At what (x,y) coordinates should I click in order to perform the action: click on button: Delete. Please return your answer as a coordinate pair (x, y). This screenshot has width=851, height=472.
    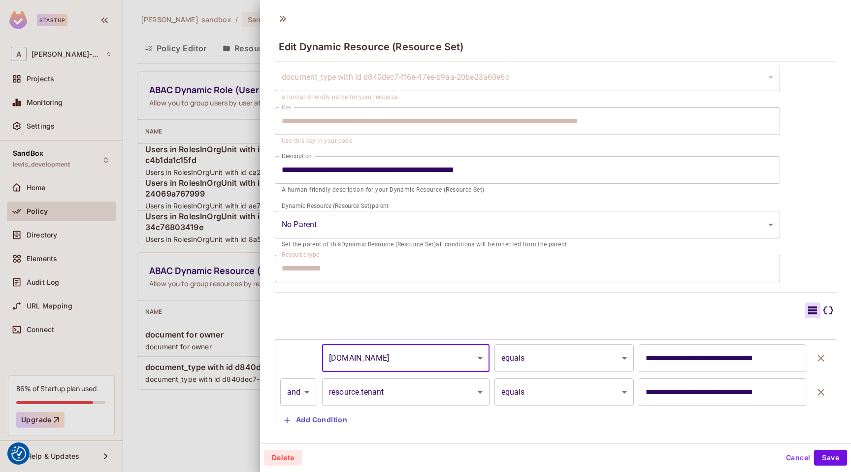
    Looking at the image, I should click on (283, 457).